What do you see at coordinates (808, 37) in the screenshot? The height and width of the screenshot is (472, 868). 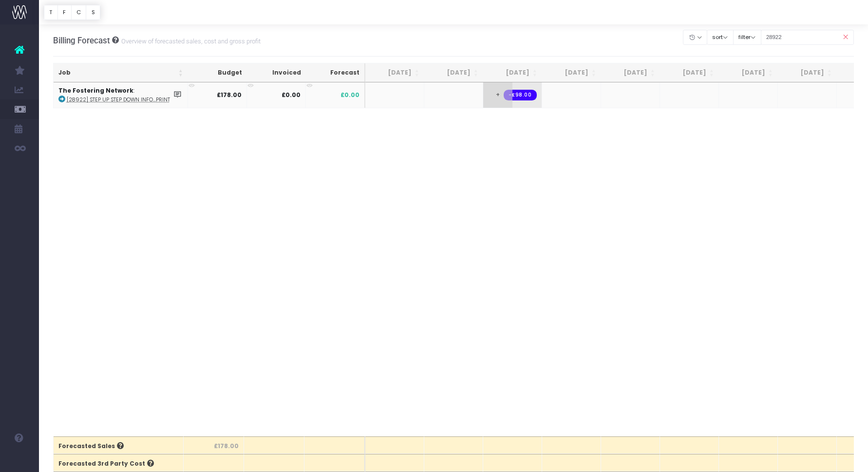 I see `input: Search...` at bounding box center [808, 37].